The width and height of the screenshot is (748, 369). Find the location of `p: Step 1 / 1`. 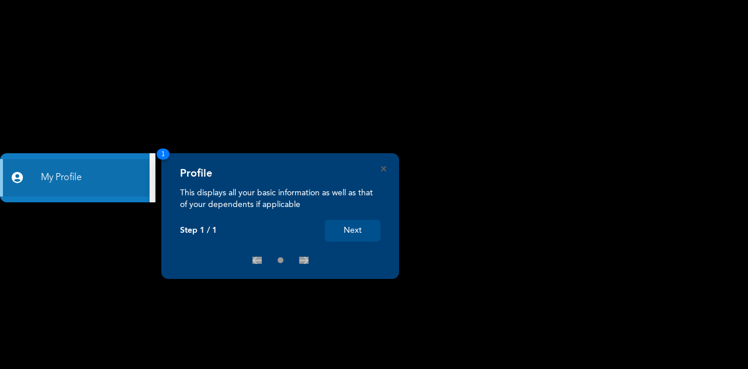

p: Step 1 / 1 is located at coordinates (198, 230).